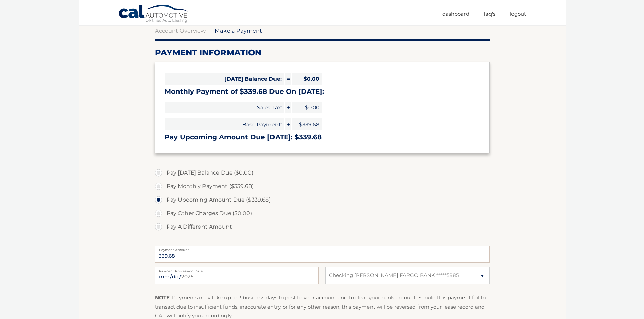 The image size is (644, 319). I want to click on span: Sales Tax:, so click(225, 108).